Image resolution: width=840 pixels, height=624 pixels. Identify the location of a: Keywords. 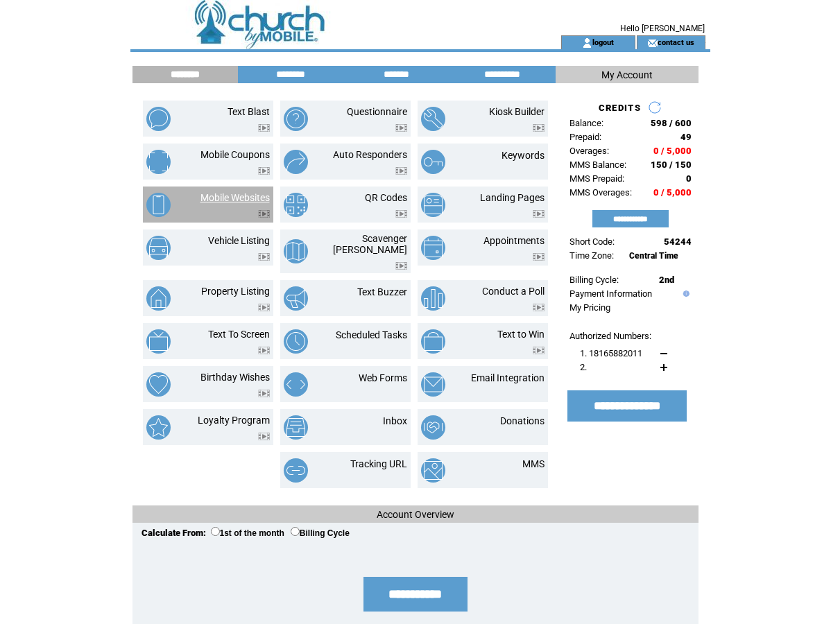
(523, 155).